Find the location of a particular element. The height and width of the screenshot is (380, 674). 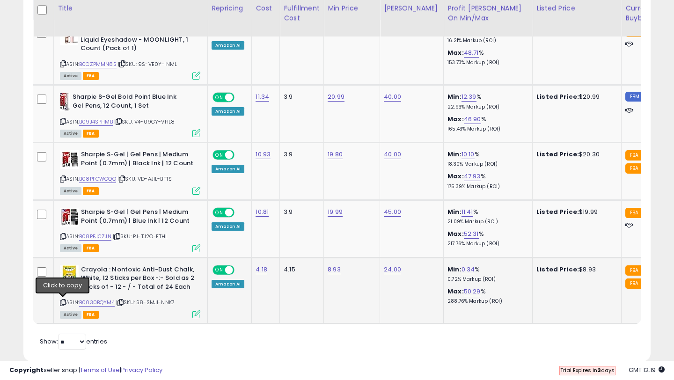

div: Fulfillment Cost is located at coordinates (302, 13).